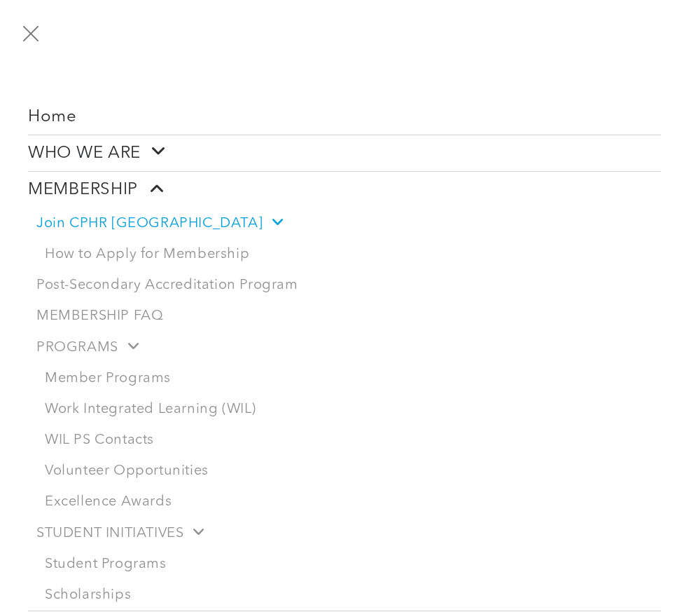  What do you see at coordinates (349, 409) in the screenshot?
I see `a: Work Integrated Learning (WIL)` at bounding box center [349, 409].